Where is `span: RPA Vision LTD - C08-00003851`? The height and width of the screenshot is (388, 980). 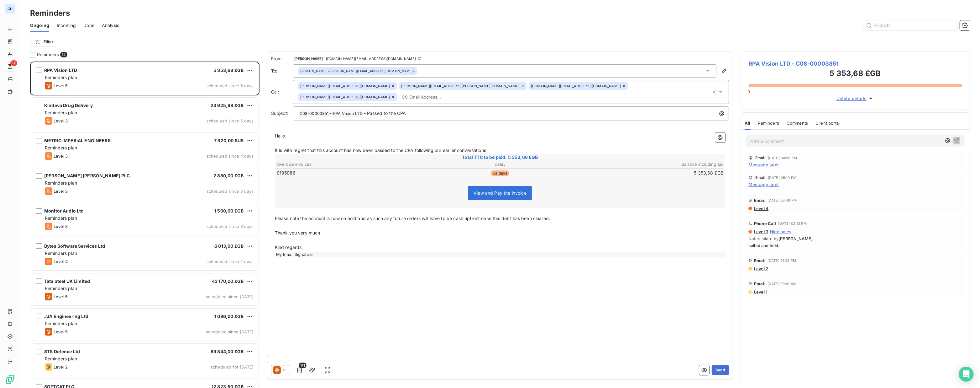
span: RPA Vision LTD - C08-00003851 is located at coordinates (856, 63).